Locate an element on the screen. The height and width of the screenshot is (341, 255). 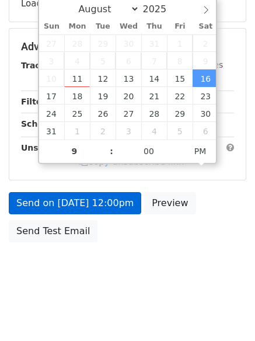
strong: Filters is located at coordinates (36, 102).